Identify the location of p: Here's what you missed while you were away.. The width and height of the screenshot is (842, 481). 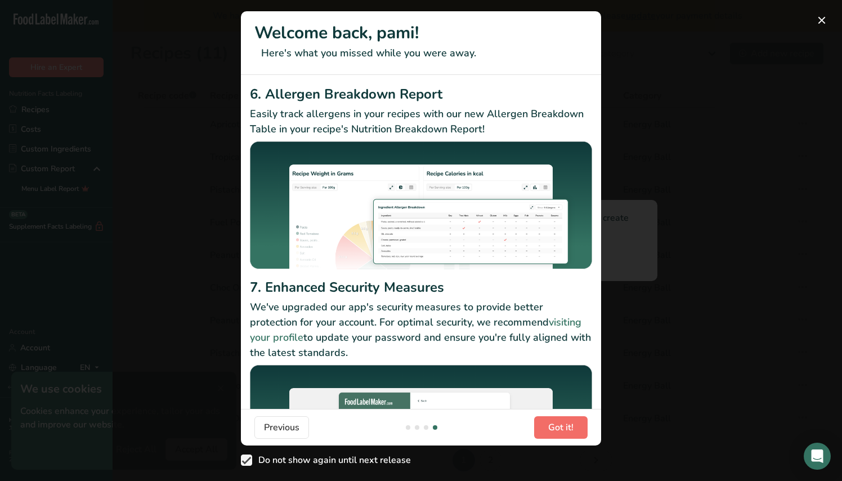
(421, 53).